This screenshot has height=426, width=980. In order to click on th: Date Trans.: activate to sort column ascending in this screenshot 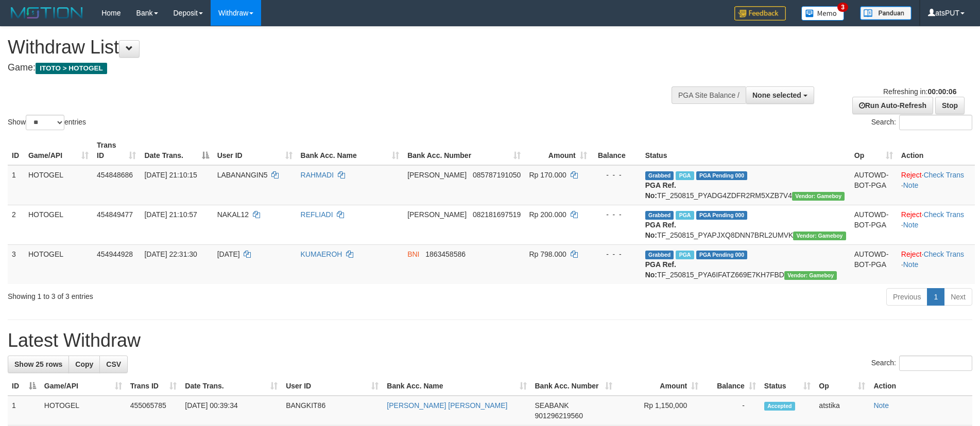, I will do `click(231, 385)`.